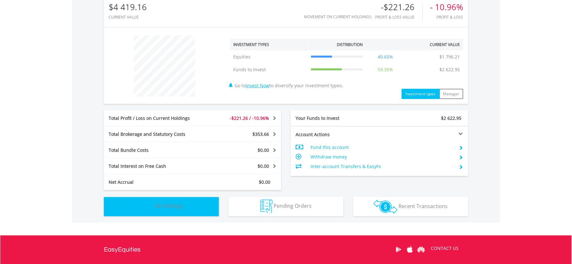 The height and width of the screenshot is (264, 572). Describe the element at coordinates (385, 207) in the screenshot. I see `img: transactions-zar-wht.png` at that location.